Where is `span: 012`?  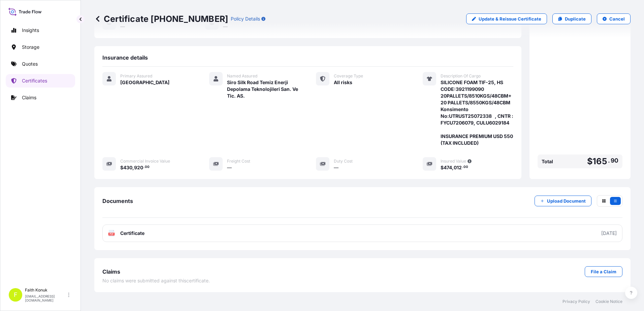
span: 012 is located at coordinates (458, 168).